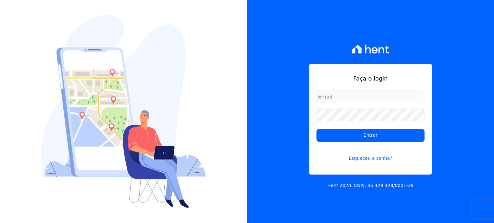  What do you see at coordinates (370, 78) in the screenshot?
I see `h1: Faça o login` at bounding box center [370, 78].